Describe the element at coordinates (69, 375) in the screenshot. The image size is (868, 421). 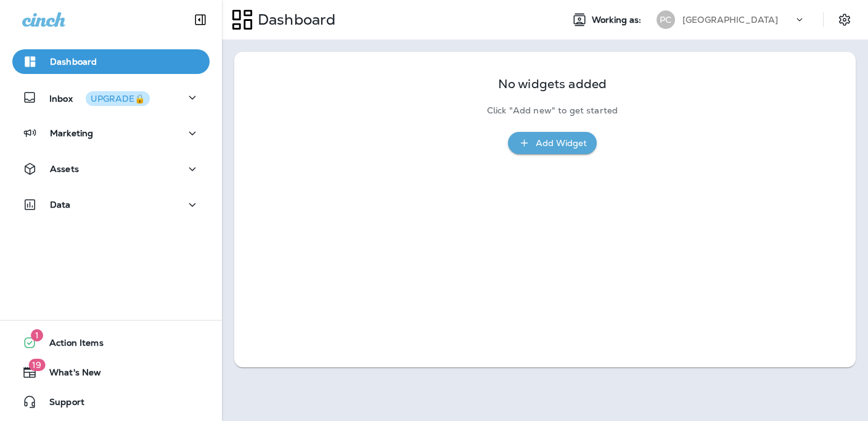
I see `span: What's New` at that location.